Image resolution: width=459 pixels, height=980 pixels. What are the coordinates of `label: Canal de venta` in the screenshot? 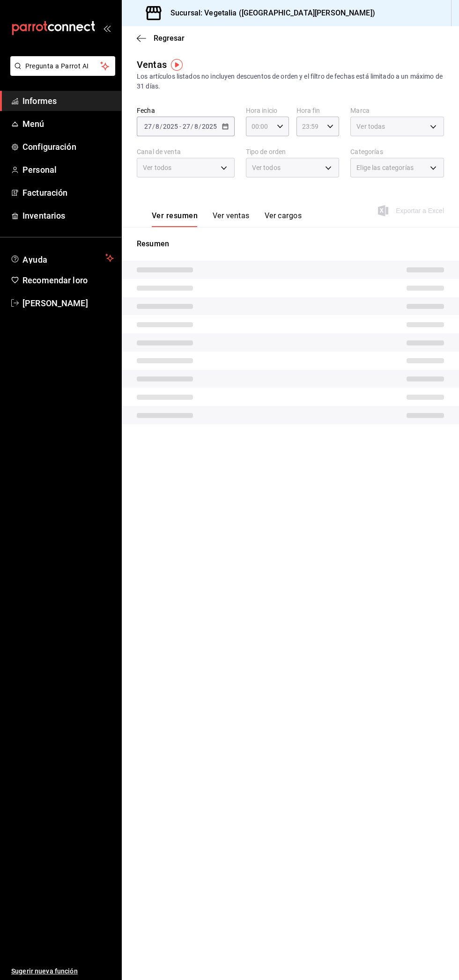 It's located at (185, 152).